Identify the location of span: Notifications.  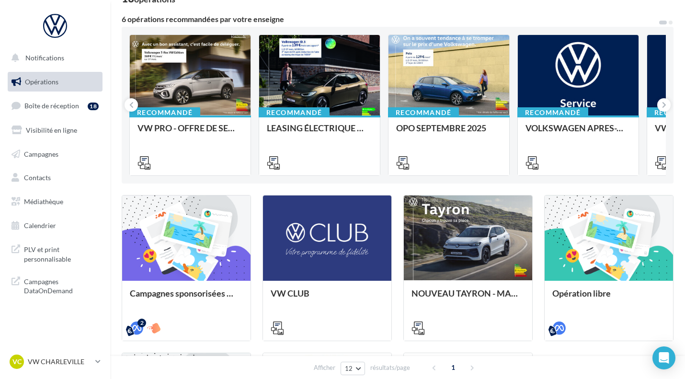
(45, 57).